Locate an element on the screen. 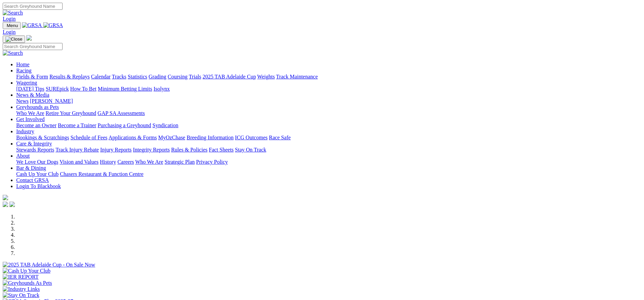 The image size is (644, 300). a: Trials is located at coordinates (195, 76).